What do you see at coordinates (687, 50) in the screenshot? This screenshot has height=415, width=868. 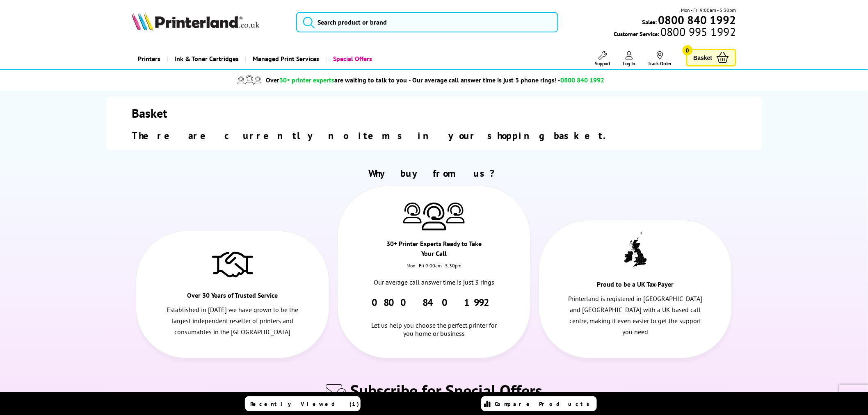 I see `span: 0` at bounding box center [687, 50].